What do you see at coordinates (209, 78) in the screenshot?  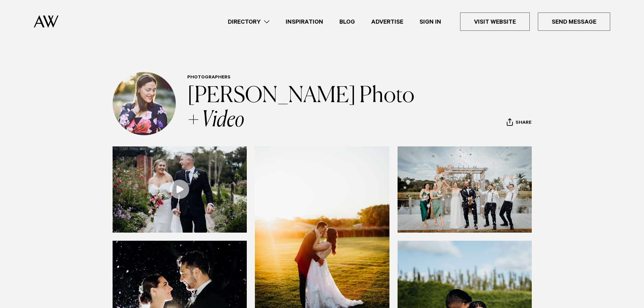 I see `a: Photographers` at bounding box center [209, 78].